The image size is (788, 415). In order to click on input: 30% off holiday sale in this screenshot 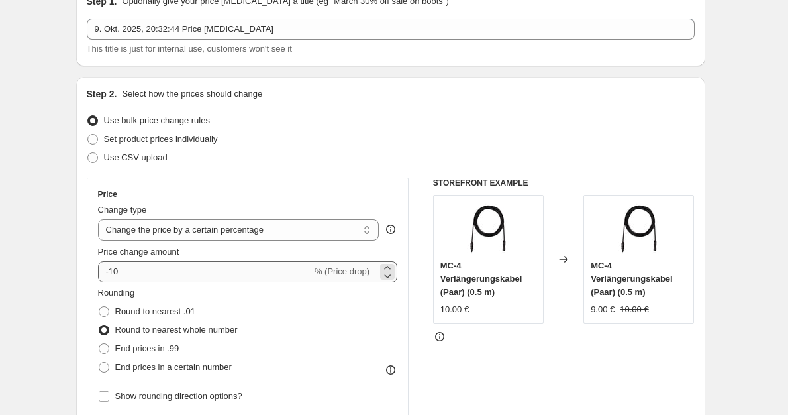, I will do `click(391, 29)`.